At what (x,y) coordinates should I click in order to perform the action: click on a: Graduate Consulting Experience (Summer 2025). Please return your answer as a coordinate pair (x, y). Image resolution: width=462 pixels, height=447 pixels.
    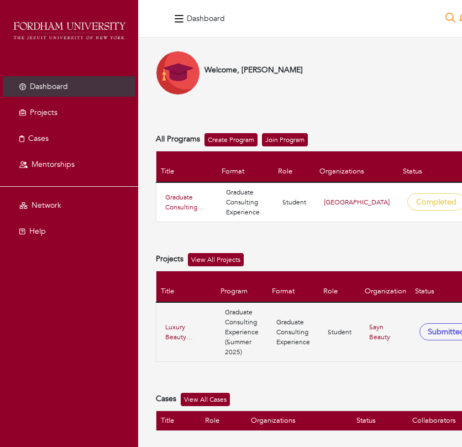
    Looking at the image, I should click on (187, 202).